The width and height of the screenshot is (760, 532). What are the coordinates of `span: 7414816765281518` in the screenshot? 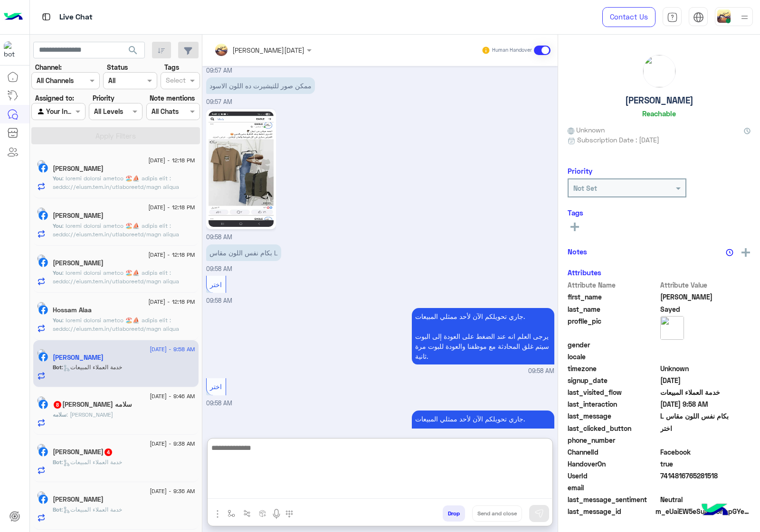 It's located at (705, 476).